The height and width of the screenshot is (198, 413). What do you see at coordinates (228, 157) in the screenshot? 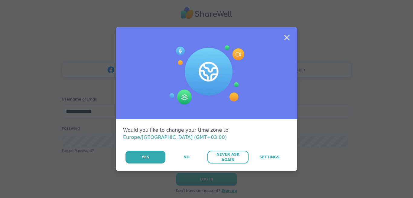
I see `button: Never Ask Again` at bounding box center [228, 157].